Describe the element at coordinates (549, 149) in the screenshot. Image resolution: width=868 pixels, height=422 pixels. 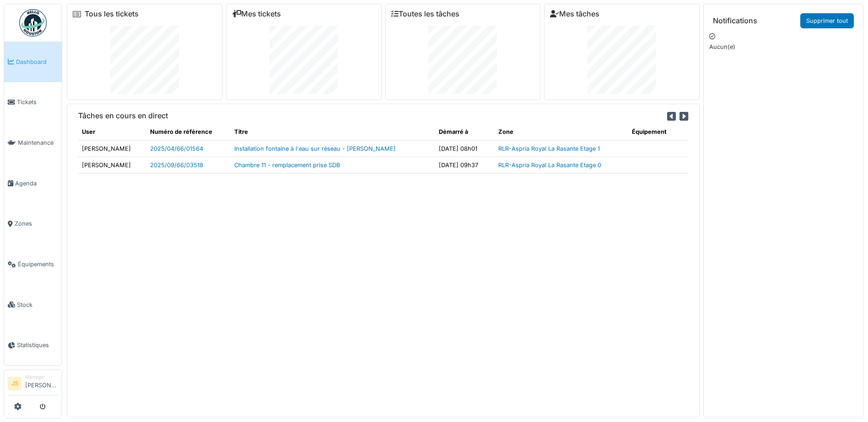
I see `a: RLR-Aspria Royal La Rasante Etage 1` at that location.